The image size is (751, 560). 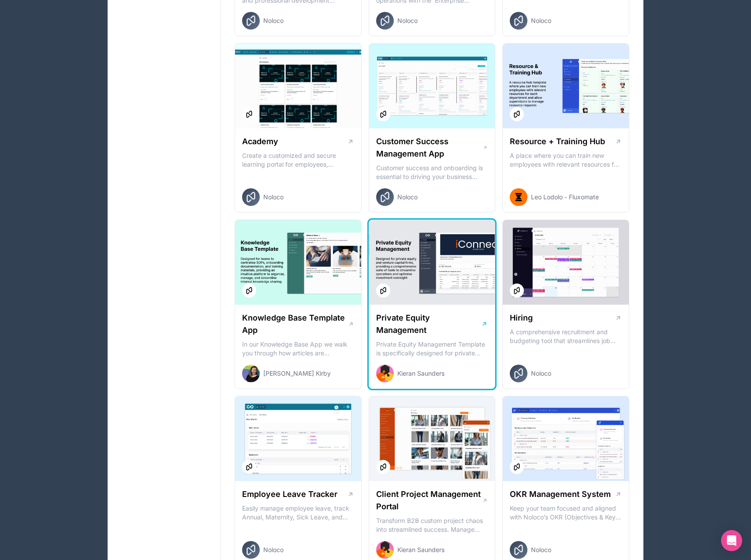 I want to click on p: Create a customized and secure learning portal for employees, customers or partners. Organize les..., so click(x=298, y=160).